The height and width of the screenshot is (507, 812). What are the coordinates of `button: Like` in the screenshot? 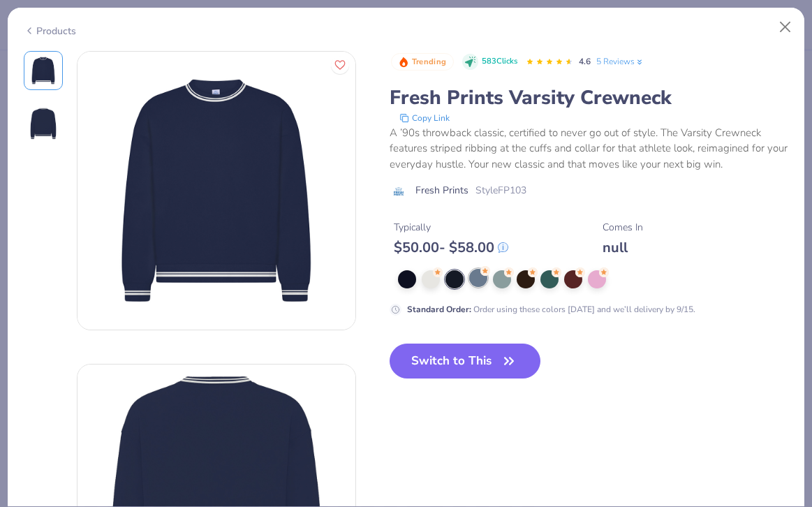 It's located at (340, 65).